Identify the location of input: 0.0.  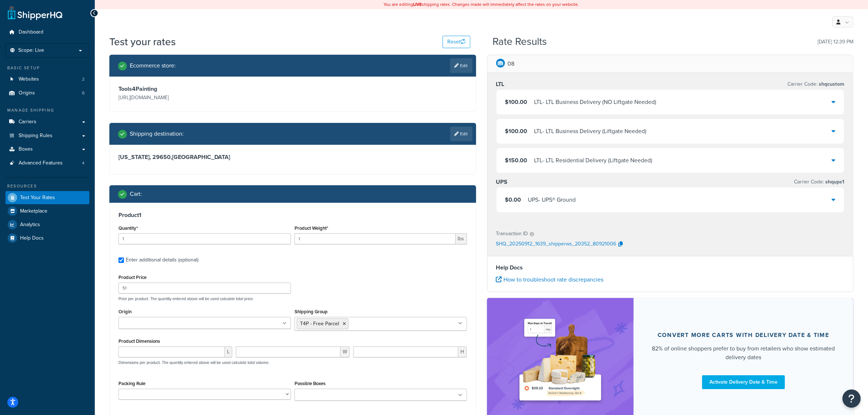
(204, 239).